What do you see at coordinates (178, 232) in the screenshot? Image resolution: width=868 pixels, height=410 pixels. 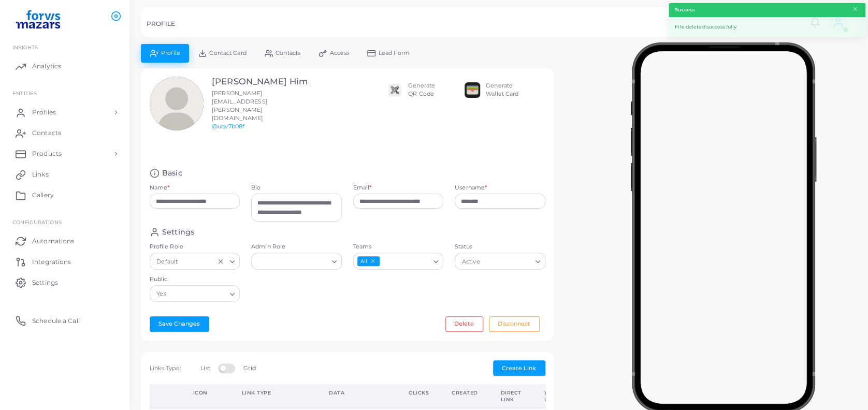 I see `h4: Settings` at bounding box center [178, 232].